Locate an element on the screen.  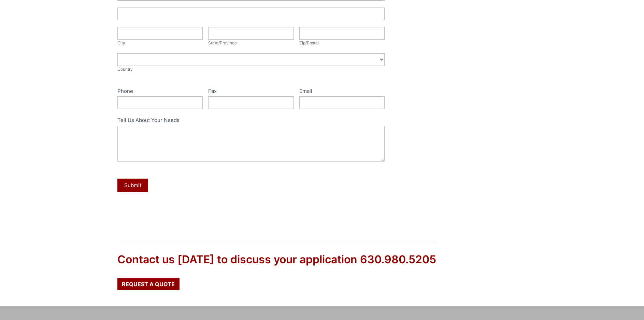
button: Submit is located at coordinates (133, 185).